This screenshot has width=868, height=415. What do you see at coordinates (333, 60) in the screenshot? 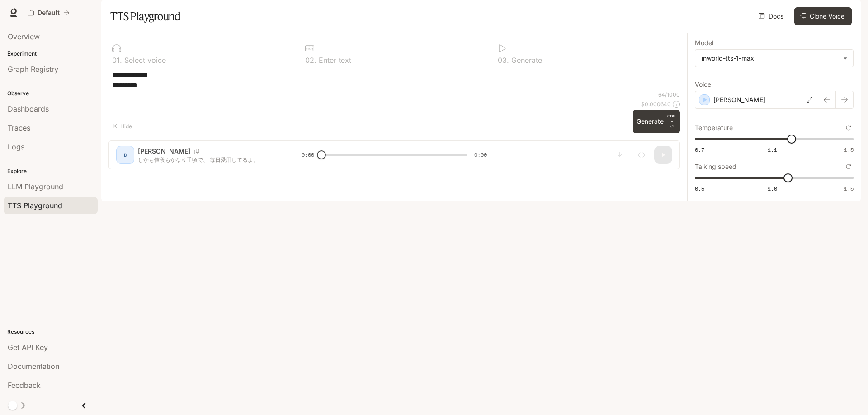
I see `p: Enter text` at bounding box center [333, 60].